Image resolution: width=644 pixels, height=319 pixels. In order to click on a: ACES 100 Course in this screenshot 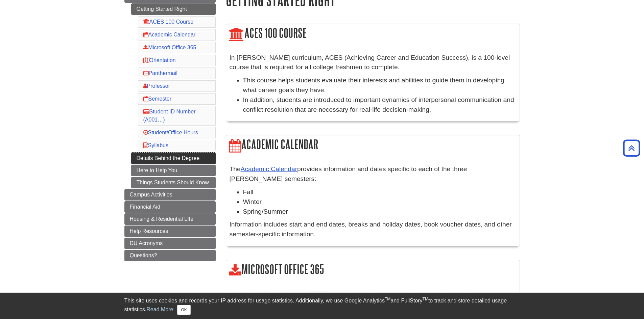, I will do `click(168, 22)`.